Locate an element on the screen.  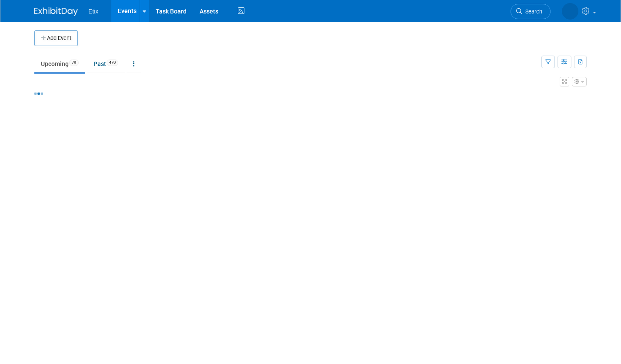
a: Upcoming79 is located at coordinates (60, 64).